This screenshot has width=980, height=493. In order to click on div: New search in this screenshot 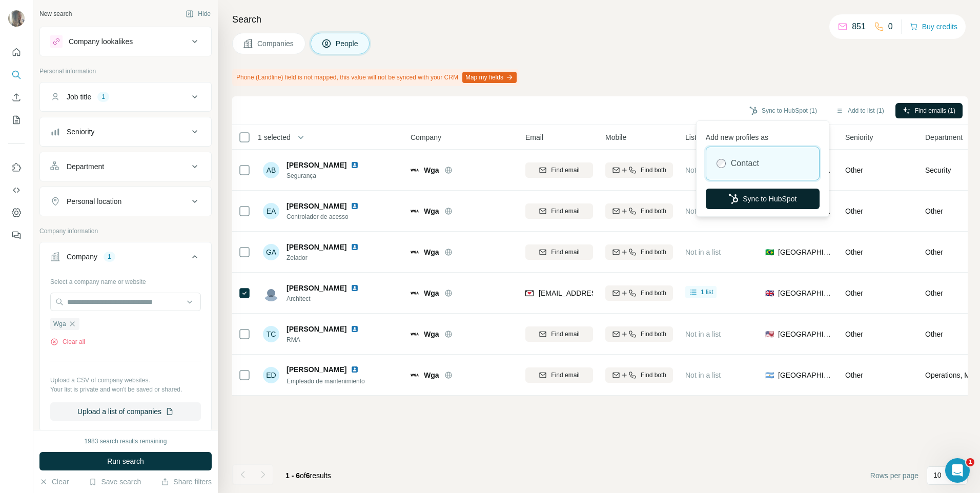, I will do `click(55, 14)`.